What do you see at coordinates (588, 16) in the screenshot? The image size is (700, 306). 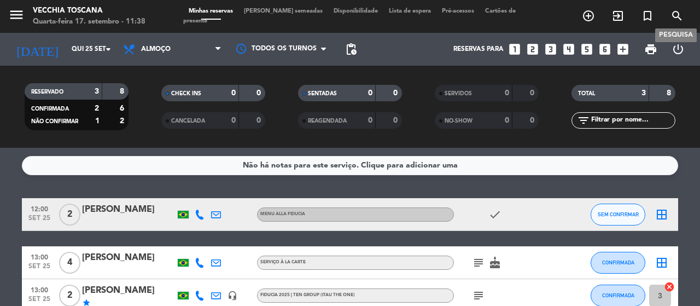 I see `i: add_circle_outline` at bounding box center [588, 16].